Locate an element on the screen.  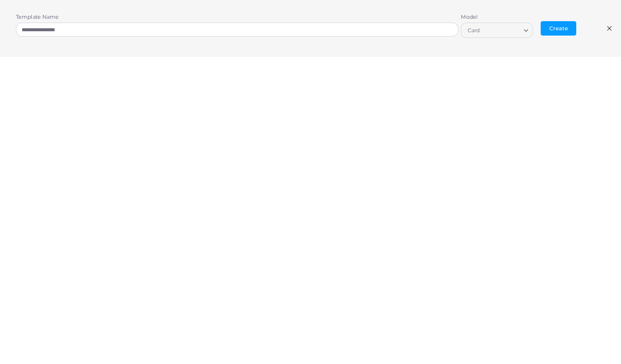
button: Create is located at coordinates (558, 28).